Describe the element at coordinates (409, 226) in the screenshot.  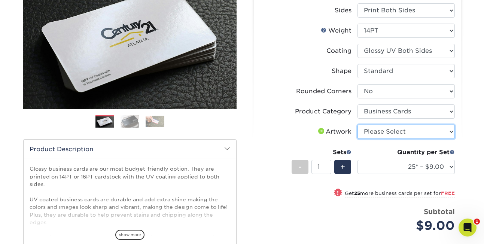
I see `div: $9.00` at that location.